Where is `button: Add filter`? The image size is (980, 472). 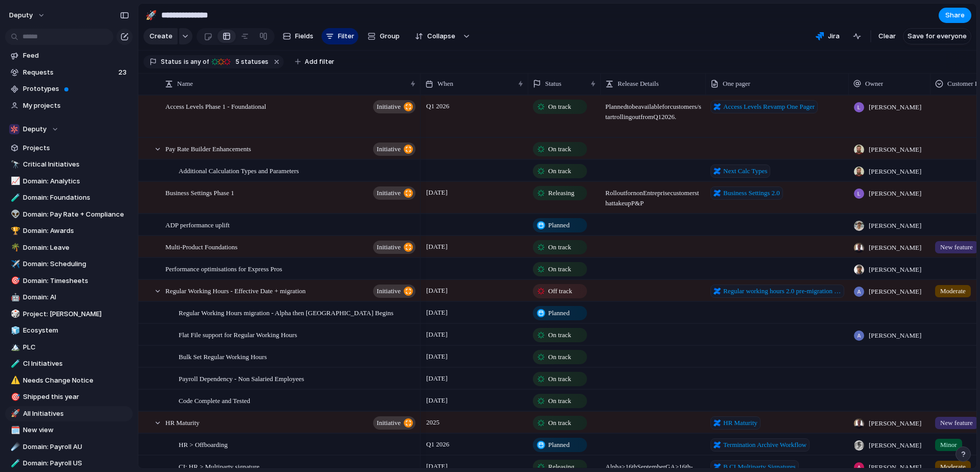 button: Add filter is located at coordinates (314, 61).